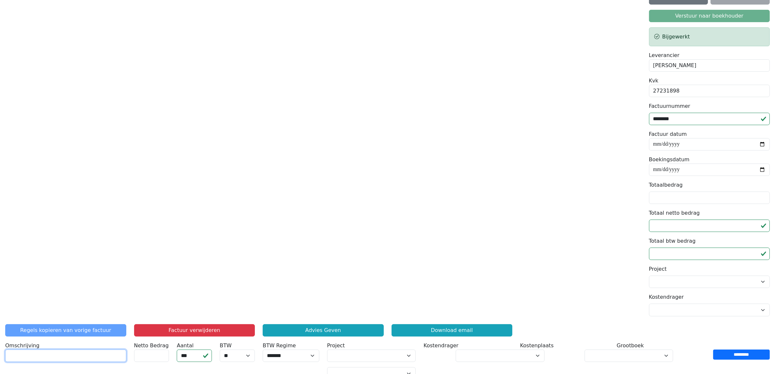  What do you see at coordinates (22, 346) in the screenshot?
I see `label: Omschrijving` at bounding box center [22, 346].